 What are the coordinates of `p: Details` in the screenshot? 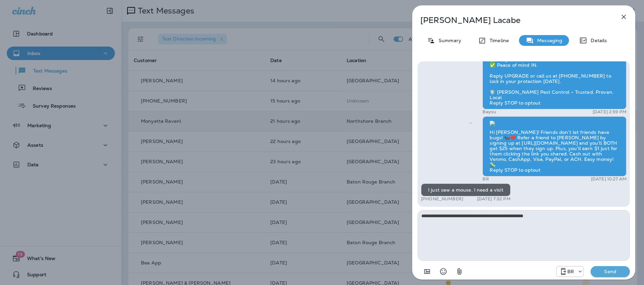 It's located at (597, 41).